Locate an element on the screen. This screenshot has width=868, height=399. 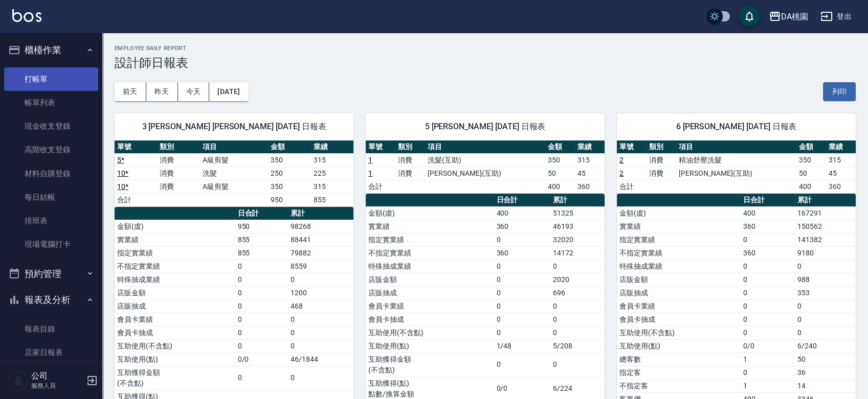
td: 14 is located at coordinates (825, 386).